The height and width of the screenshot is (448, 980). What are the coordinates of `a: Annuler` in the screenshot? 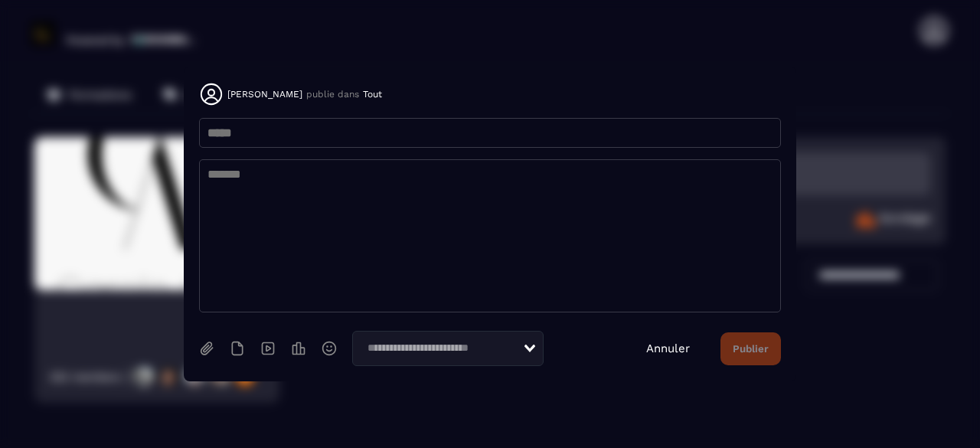 It's located at (667, 348).